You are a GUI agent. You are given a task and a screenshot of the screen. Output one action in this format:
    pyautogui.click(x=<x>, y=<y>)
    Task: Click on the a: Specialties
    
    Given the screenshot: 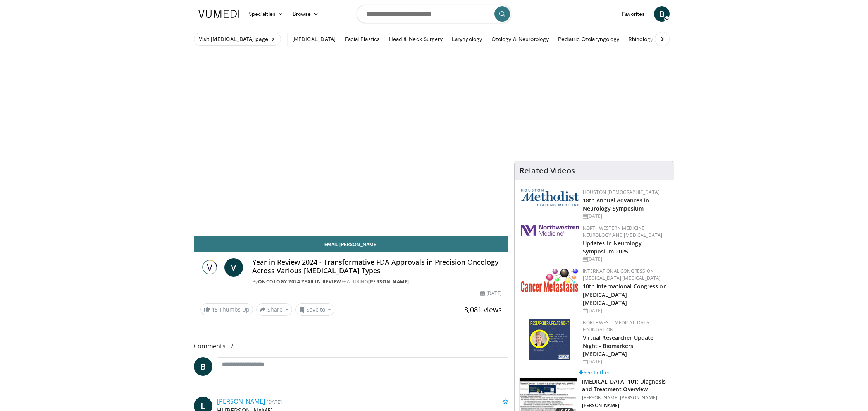 What is the action you would take?
    pyautogui.click(x=266, y=14)
    